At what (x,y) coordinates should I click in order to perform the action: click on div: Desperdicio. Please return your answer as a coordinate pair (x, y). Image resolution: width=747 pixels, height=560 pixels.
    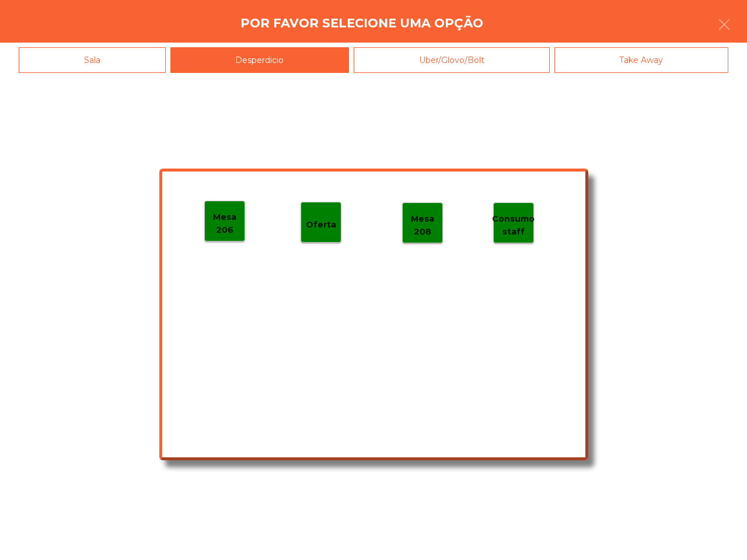
    Looking at the image, I should click on (260, 60).